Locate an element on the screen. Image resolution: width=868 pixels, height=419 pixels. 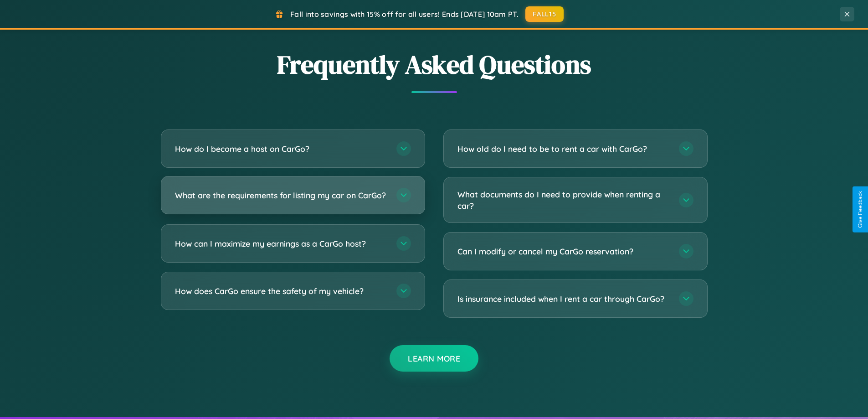
h3: What are the requirements for listing my car on CarGo? is located at coordinates (281, 195).